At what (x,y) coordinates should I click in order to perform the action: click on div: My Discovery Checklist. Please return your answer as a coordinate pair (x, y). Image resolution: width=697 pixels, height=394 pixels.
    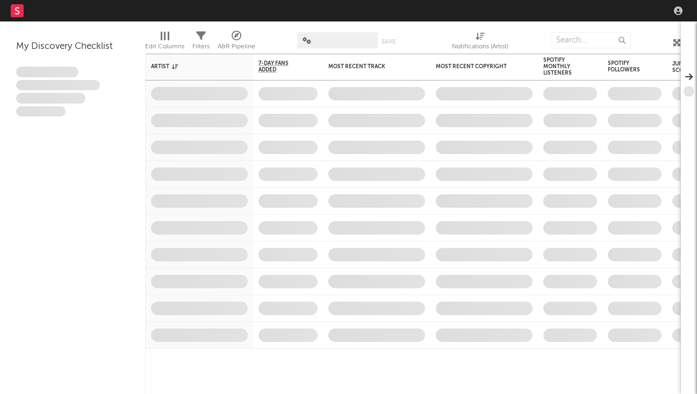
    Looking at the image, I should click on (73, 47).